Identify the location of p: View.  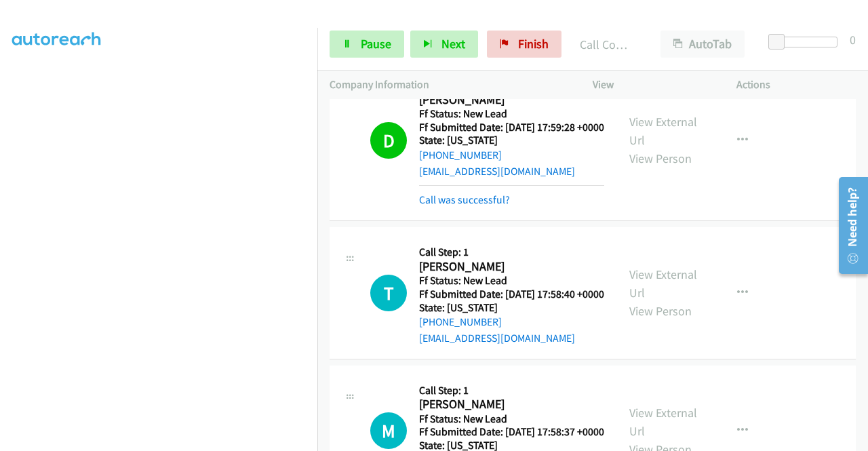
(652, 85).